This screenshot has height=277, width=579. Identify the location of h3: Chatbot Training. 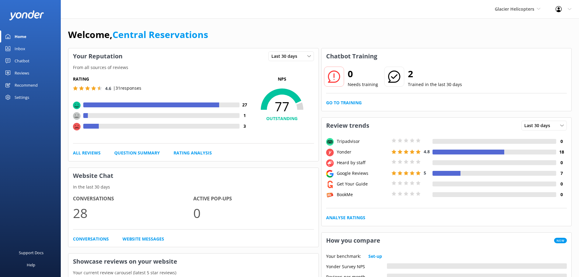
(352, 56).